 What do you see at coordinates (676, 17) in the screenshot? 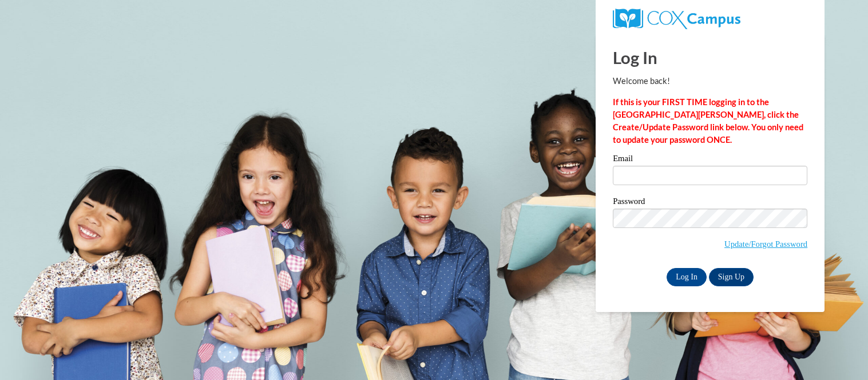
I see `a: COX Campus` at bounding box center [676, 17].